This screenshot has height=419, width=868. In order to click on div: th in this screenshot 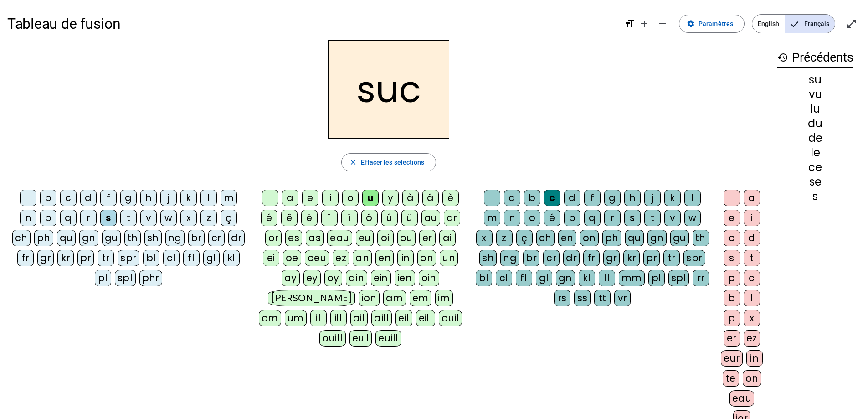, I will do `click(701, 238)`.